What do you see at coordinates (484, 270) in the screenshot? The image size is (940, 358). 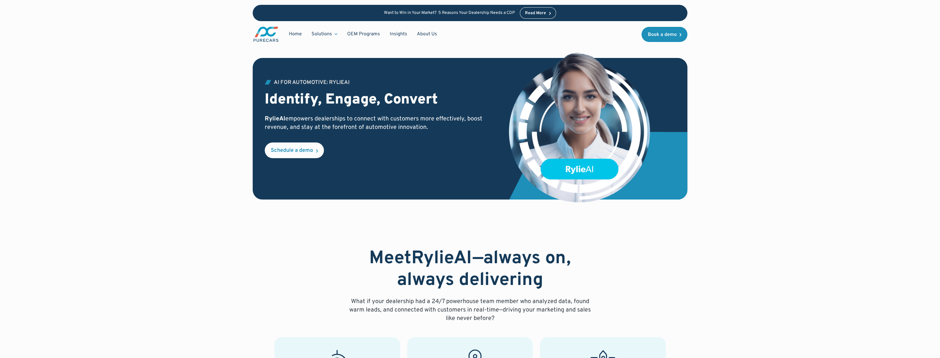 I see `strong: —always on, always delivering` at bounding box center [484, 270].